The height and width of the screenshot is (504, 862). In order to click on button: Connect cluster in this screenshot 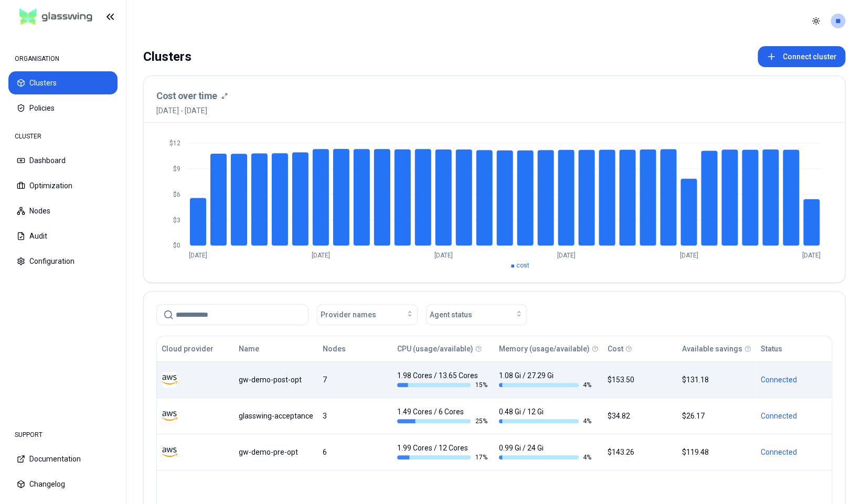, I will do `click(801, 56)`.